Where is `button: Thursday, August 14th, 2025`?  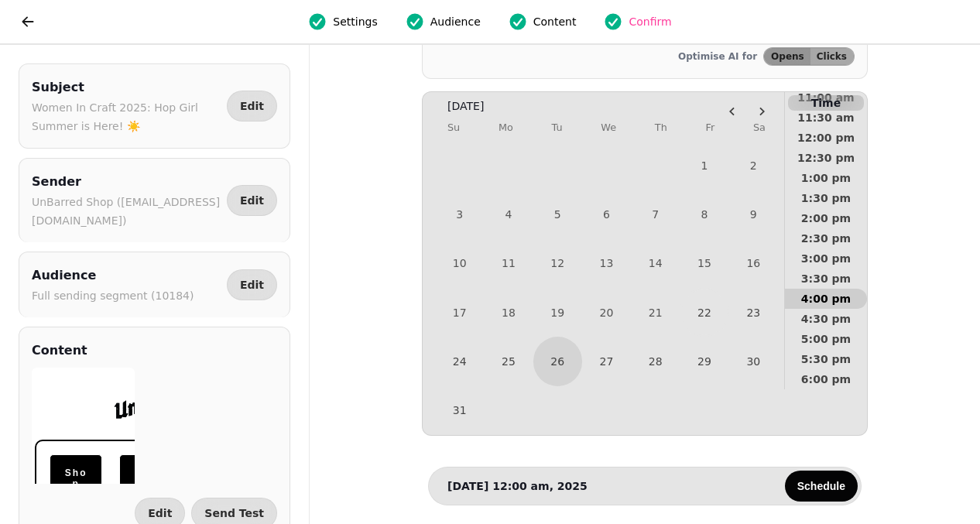
button: Thursday, August 14th, 2025 is located at coordinates (655, 263).